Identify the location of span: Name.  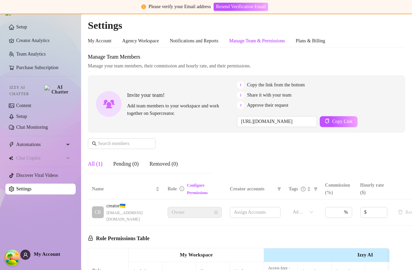
(123, 189).